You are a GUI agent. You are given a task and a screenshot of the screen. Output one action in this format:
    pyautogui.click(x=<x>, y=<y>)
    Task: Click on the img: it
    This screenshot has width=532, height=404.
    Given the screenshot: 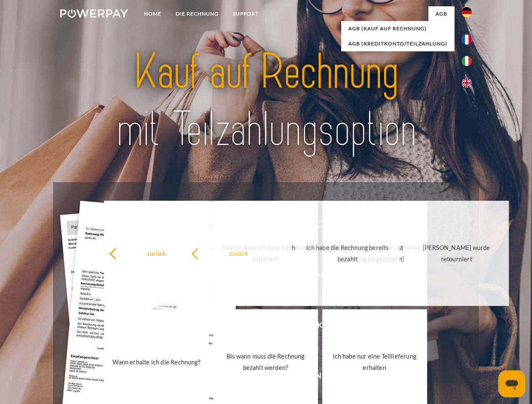 What is the action you would take?
    pyautogui.click(x=467, y=61)
    